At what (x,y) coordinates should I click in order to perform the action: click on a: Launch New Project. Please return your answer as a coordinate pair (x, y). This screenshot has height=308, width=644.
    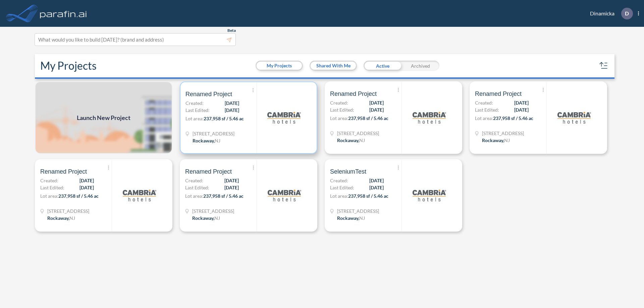
    Looking at the image, I should click on (104, 118).